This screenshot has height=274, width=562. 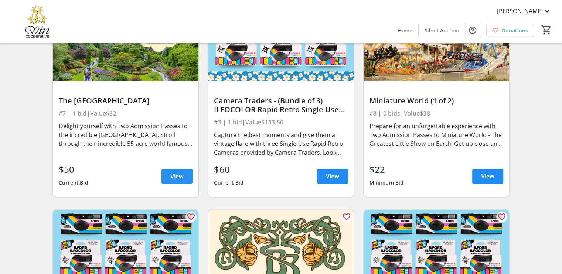 I want to click on span: Donations, so click(x=514, y=30).